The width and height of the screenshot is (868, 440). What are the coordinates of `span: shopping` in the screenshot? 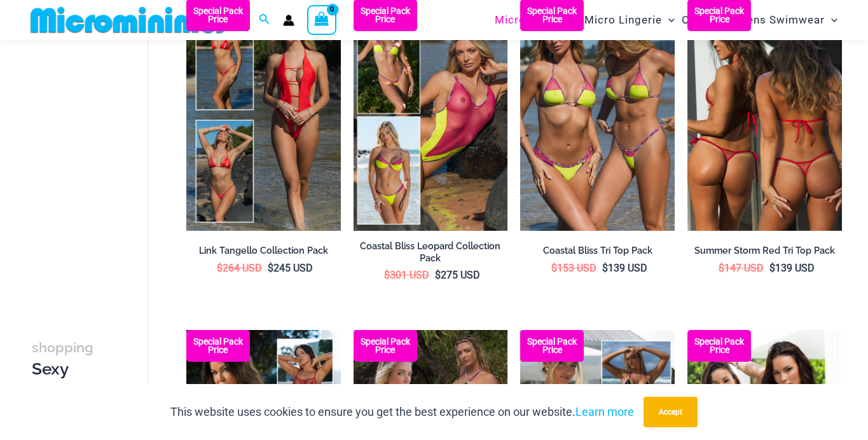 It's located at (62, 347).